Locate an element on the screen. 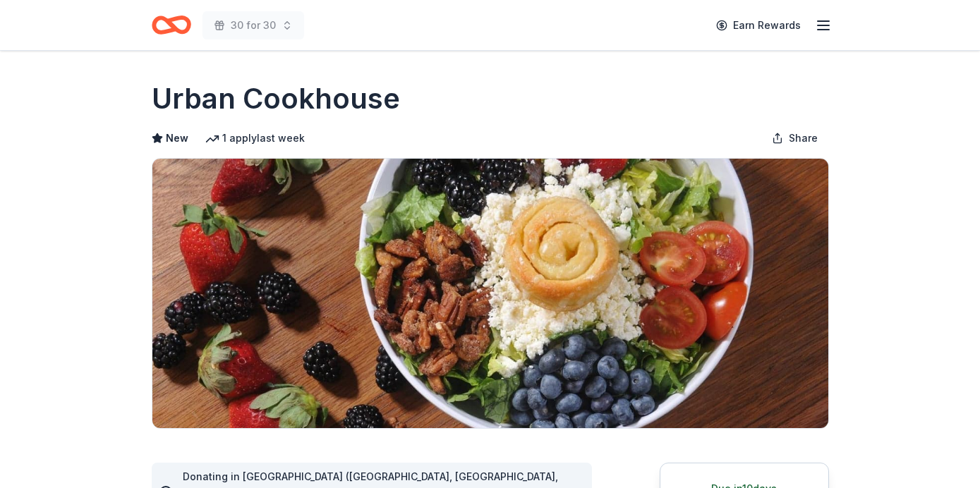  img: Image for Urban Cookhouse is located at coordinates (490, 293).